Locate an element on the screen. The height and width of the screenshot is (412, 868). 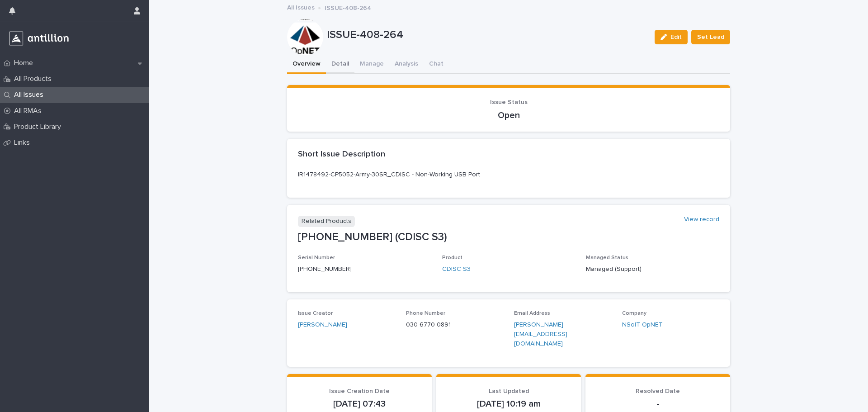
span: Email Address is located at coordinates (532, 314).